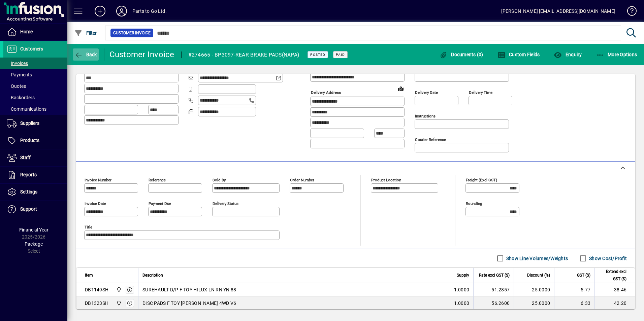  I want to click on a: Knowledge Base, so click(629, 12).